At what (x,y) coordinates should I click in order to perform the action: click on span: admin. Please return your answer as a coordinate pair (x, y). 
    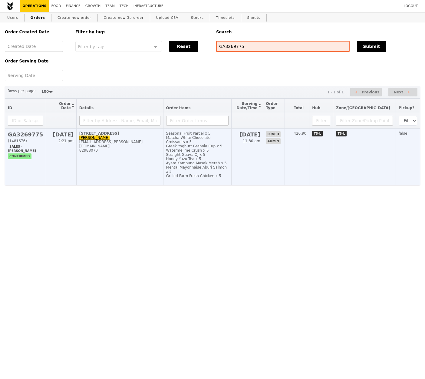
    Looking at the image, I should click on (274, 141).